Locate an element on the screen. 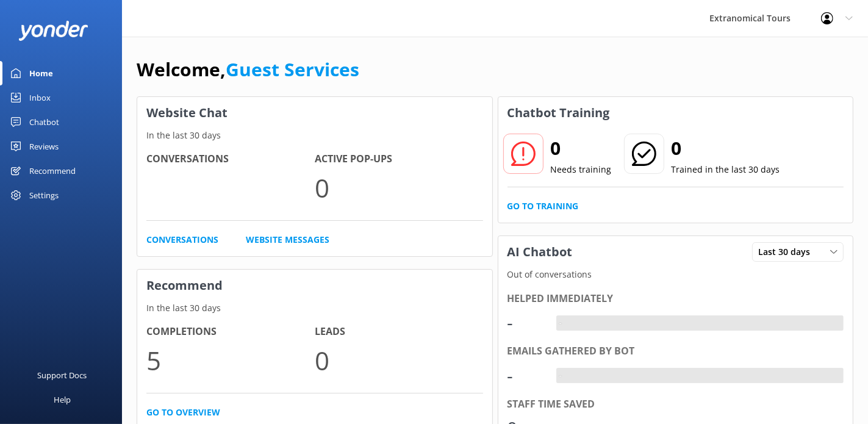 The width and height of the screenshot is (868, 424). div: Reviews is located at coordinates (44, 146).